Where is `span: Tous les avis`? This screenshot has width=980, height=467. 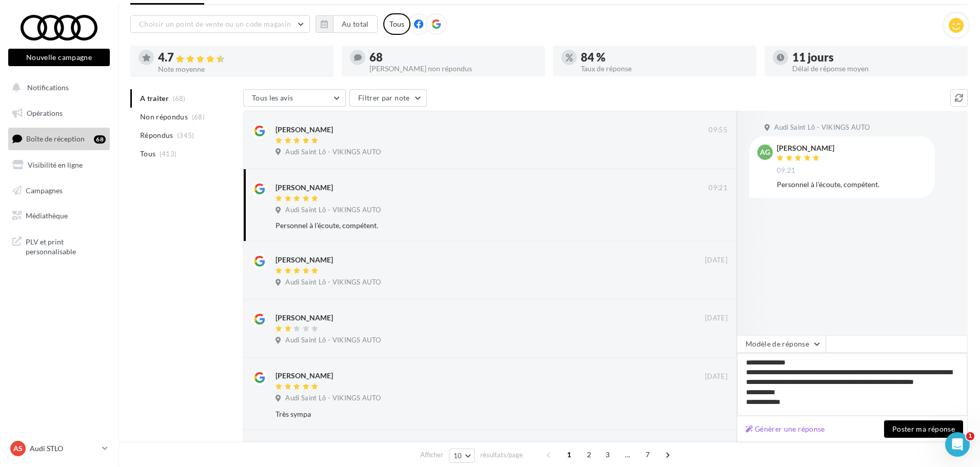
span: Tous les avis is located at coordinates (272, 97).